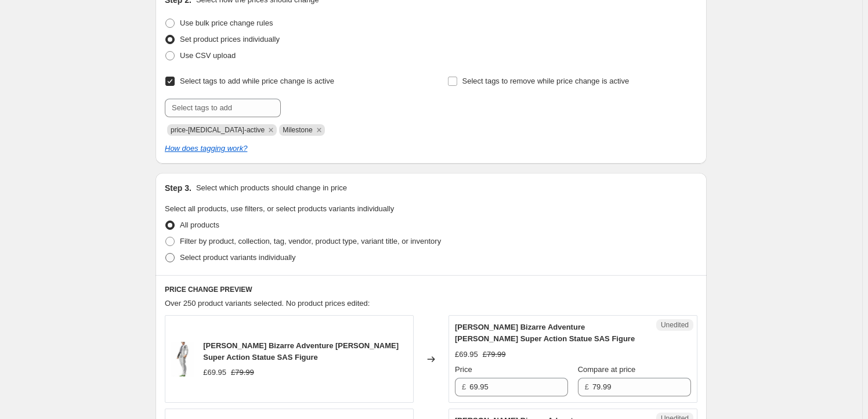 The image size is (868, 419). What do you see at coordinates (257, 80) in the screenshot?
I see `span: Select tags to add while price change is active` at bounding box center [257, 80].